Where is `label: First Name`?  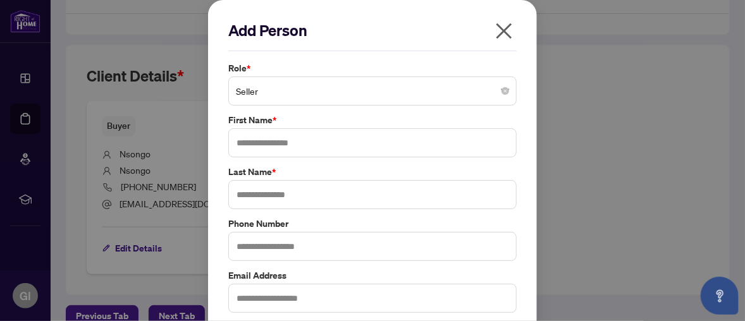 label: First Name is located at coordinates (373, 120).